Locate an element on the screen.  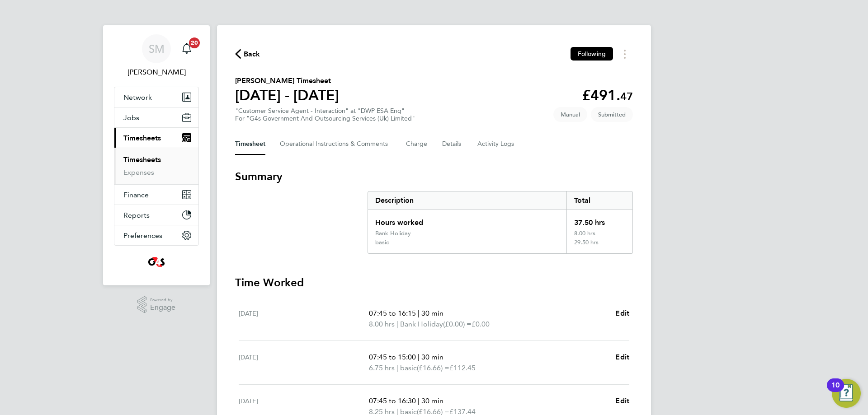
a: Expenses is located at coordinates (139, 172).